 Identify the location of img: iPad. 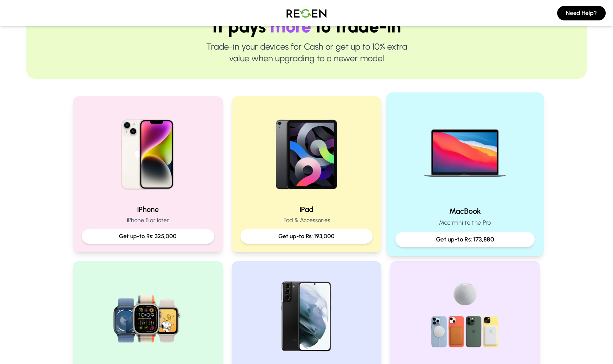
(307, 152).